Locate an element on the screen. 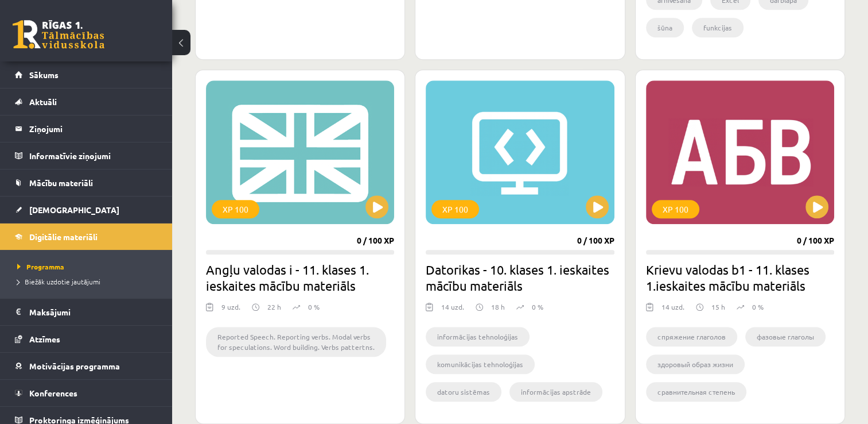  span: Sākums is located at coordinates (44, 75).